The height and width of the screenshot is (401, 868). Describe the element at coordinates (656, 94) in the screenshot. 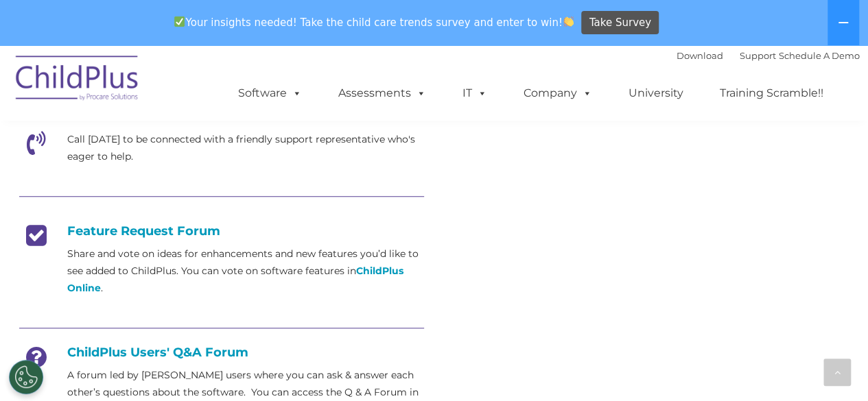

I see `a: University` at that location.